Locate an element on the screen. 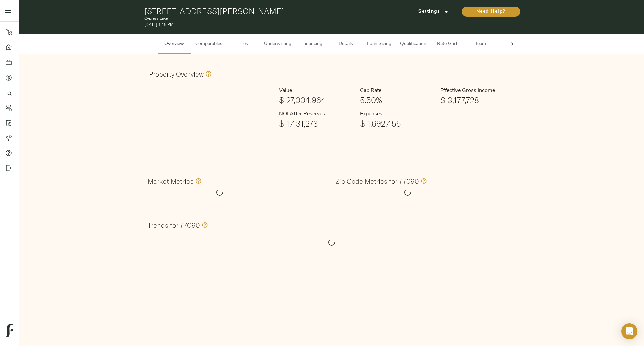 The image size is (644, 346). span: Loan Sizing is located at coordinates (380, 44).